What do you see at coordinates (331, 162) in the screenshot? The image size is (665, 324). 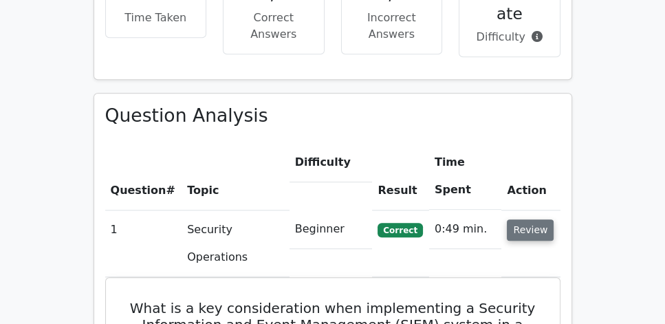 I see `th: Difficulty` at bounding box center [331, 162].